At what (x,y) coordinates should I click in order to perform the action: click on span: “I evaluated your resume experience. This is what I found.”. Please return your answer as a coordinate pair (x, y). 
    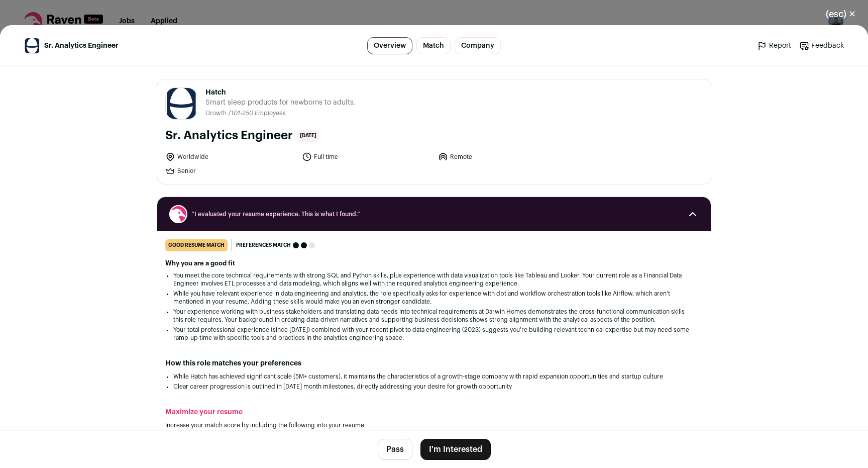
    Looking at the image, I should click on (434, 214).